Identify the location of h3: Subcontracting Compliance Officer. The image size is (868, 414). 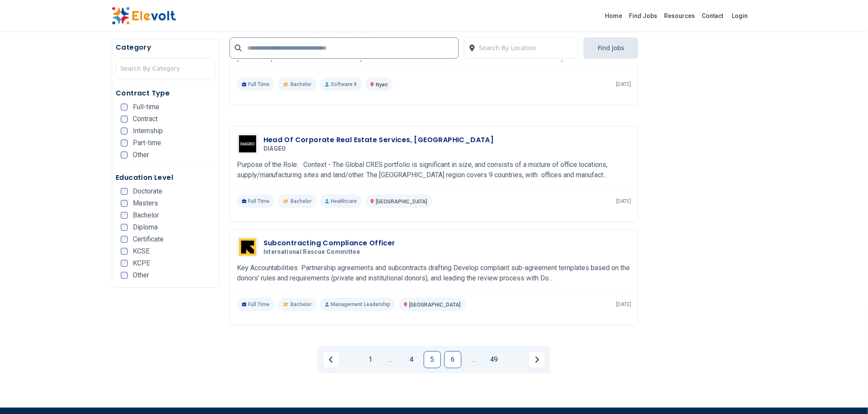
(329, 243).